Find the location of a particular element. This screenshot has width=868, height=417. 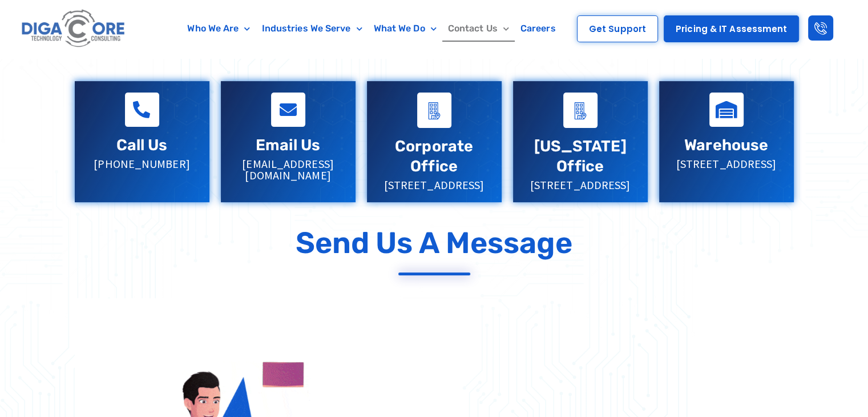

a: Industries We Serve is located at coordinates (312, 28).